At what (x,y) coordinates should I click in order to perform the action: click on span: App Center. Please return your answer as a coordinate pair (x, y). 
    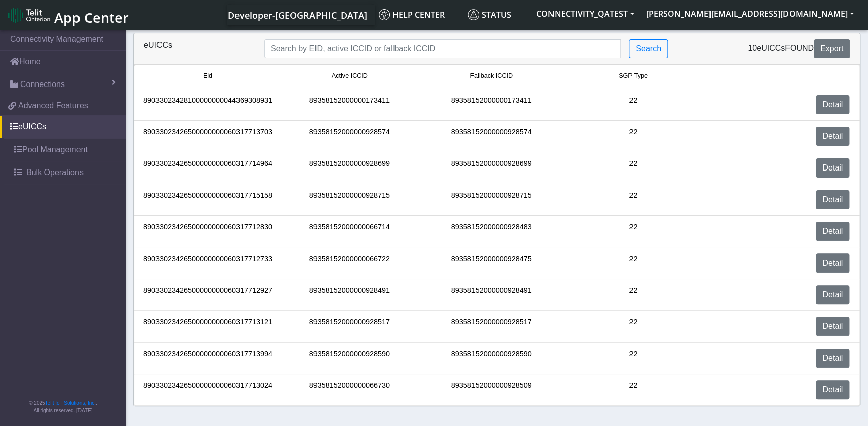
    Looking at the image, I should click on (91, 17).